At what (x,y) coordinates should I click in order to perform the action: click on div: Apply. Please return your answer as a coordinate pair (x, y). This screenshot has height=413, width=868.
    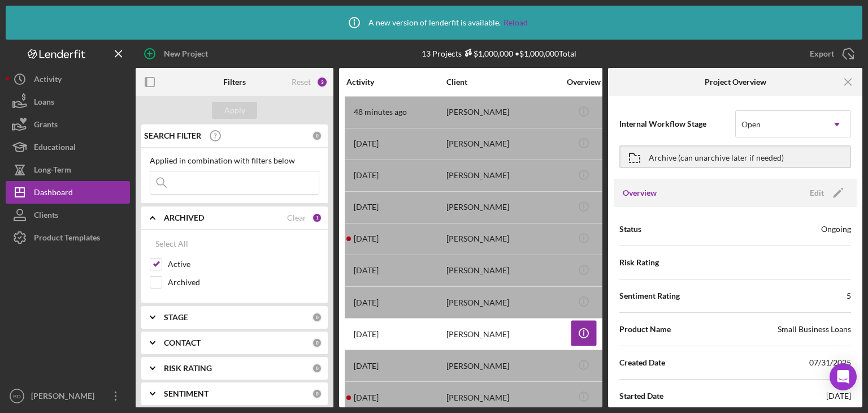
    Looking at the image, I should click on (234, 110).